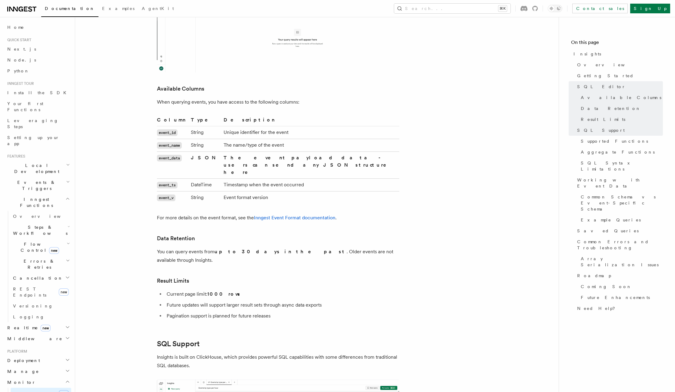 This screenshot has height=392, width=675. What do you see at coordinates (167, 133) in the screenshot?
I see `code: event_id` at bounding box center [167, 133].